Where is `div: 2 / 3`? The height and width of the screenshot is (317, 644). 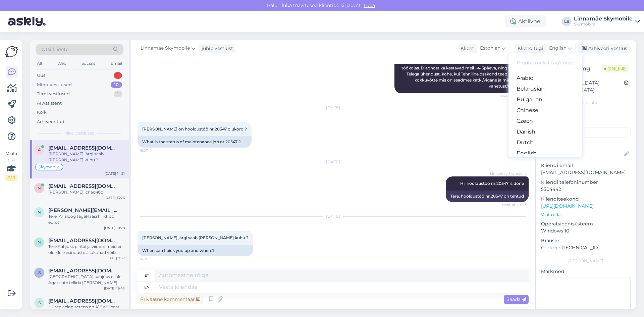
div: 2 / 3 is located at coordinates (12, 178).